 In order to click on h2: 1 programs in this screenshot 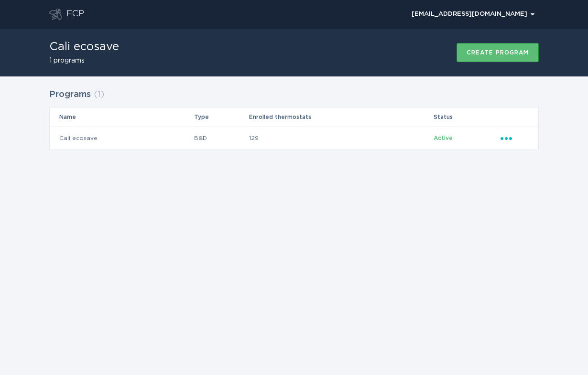, I will do `click(84, 61)`.